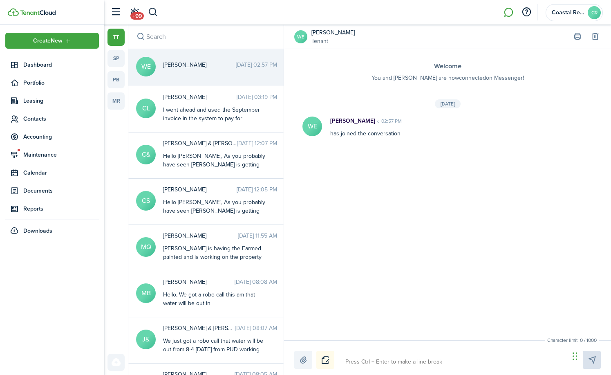 The height and width of the screenshot is (375, 611). Describe the element at coordinates (61, 119) in the screenshot. I see `span: Contacts` at that location.